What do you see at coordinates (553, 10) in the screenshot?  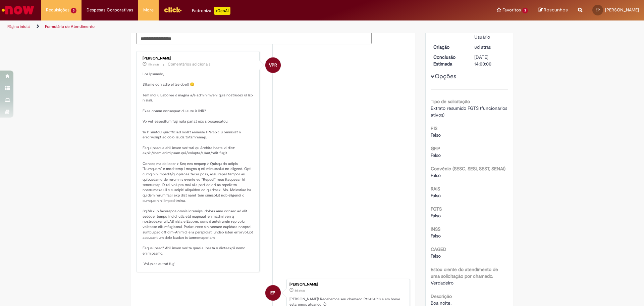 I see `a: Rascunhos` at bounding box center [553, 10].